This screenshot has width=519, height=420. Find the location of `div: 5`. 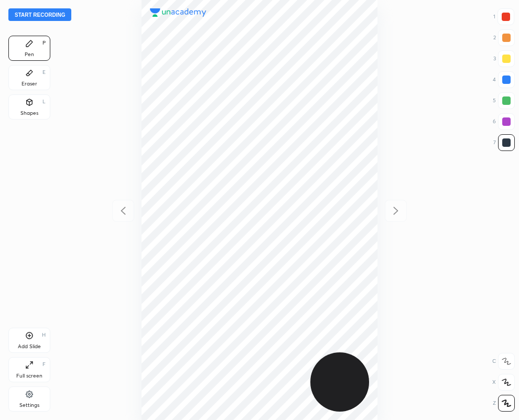

div: 5 is located at coordinates (504, 101).